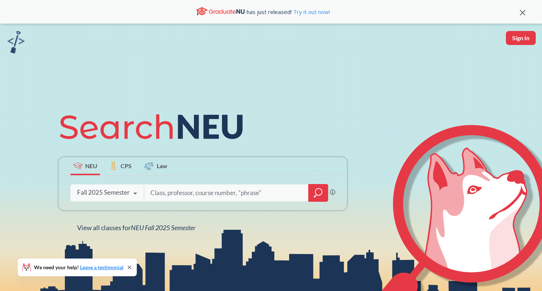  Describe the element at coordinates (311, 12) in the screenshot. I see `a: Try it out now!` at that location.